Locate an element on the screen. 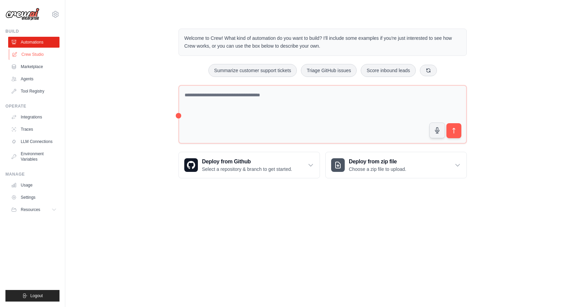  div: Operate is located at coordinates (32, 106).